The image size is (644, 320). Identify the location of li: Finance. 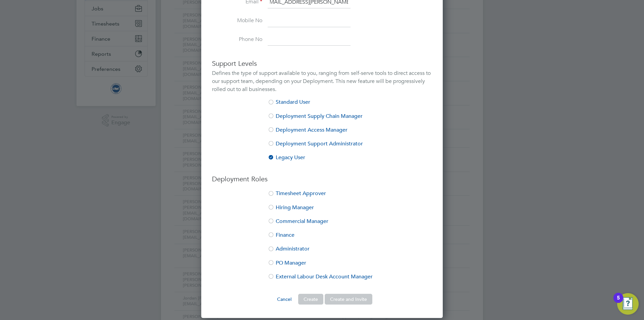
(322, 238).